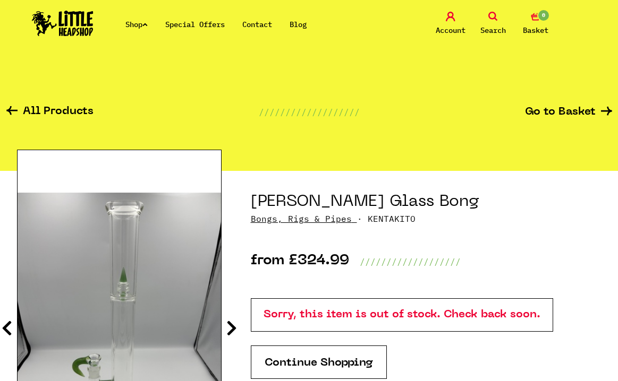  What do you see at coordinates (301, 219) in the screenshot?
I see `a: Bongs, Rigs & Pipes` at bounding box center [301, 219].